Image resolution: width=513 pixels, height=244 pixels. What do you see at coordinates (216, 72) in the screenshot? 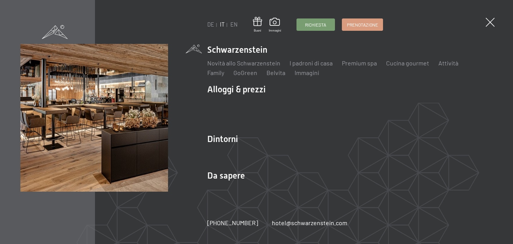
I see `a: Family` at bounding box center [216, 72].